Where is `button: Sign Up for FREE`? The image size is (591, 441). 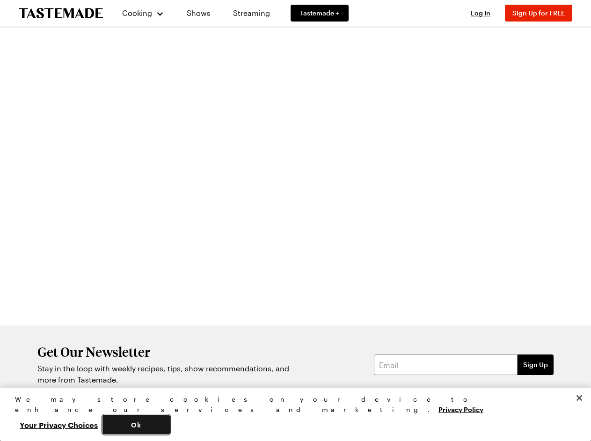 button: Sign Up for FREE is located at coordinates (539, 13).